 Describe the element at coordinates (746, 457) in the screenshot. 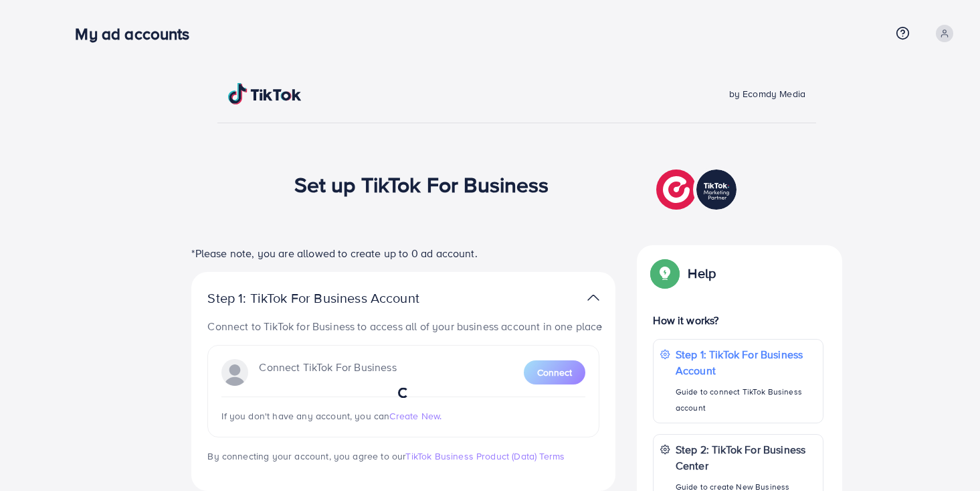

I see `p: Step 2: TikTok For Business Center` at that location.